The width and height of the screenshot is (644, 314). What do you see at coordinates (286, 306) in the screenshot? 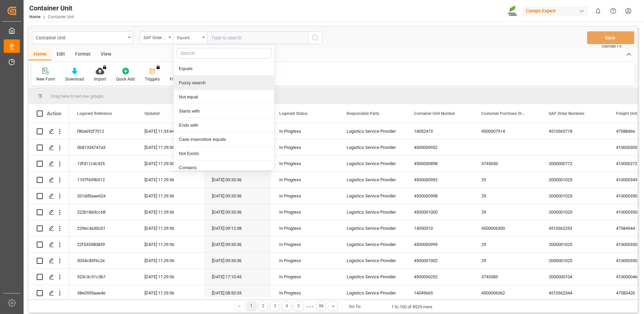
I see `div: 4` at bounding box center [286, 306].